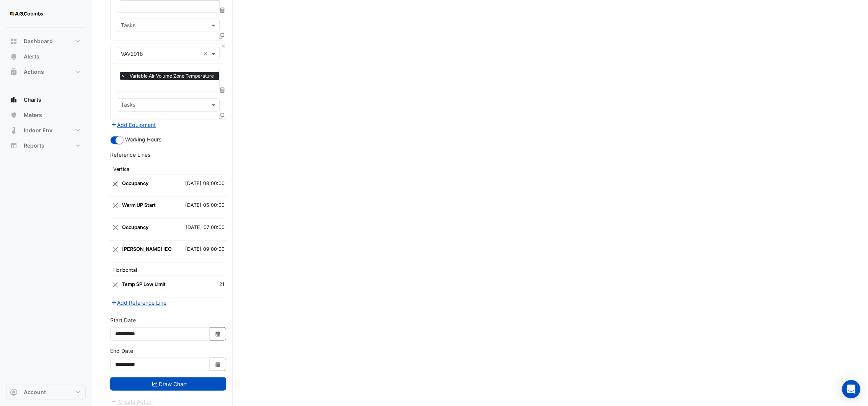 The width and height of the screenshot is (868, 406). What do you see at coordinates (33, 115) in the screenshot?
I see `span: Meters` at bounding box center [33, 115].